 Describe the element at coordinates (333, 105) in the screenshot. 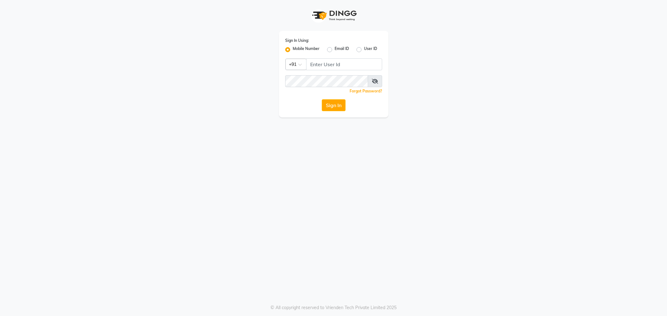

I see `button: Sign In` at that location.